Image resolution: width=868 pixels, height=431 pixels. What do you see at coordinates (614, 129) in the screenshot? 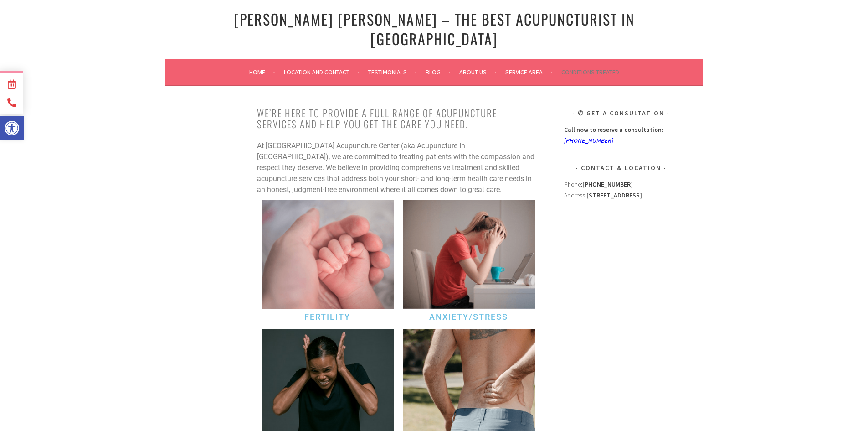
I see `strong: Call now to reserve a consultation:` at bounding box center [614, 129].